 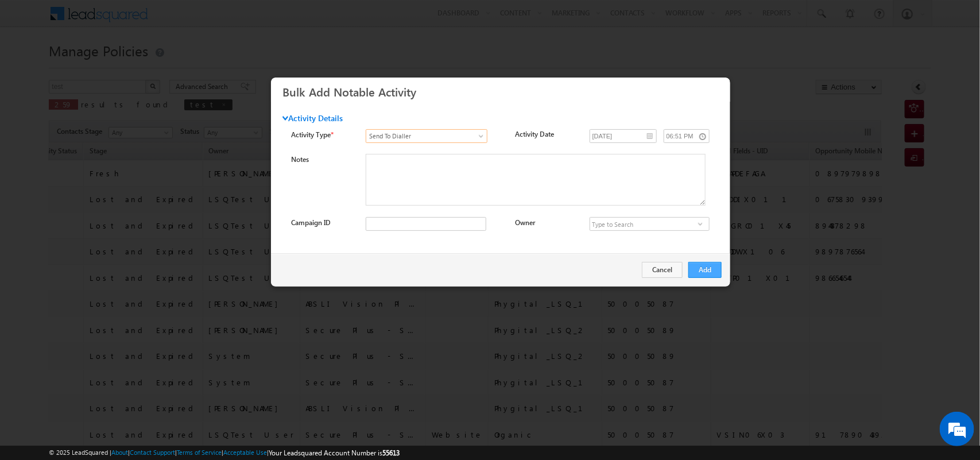 I want to click on div: Chat with us now, so click(x=126, y=68).